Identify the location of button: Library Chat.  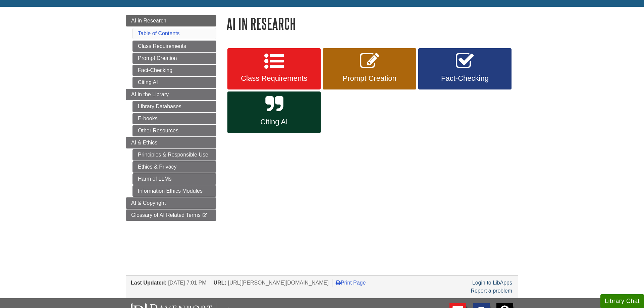
(622, 301).